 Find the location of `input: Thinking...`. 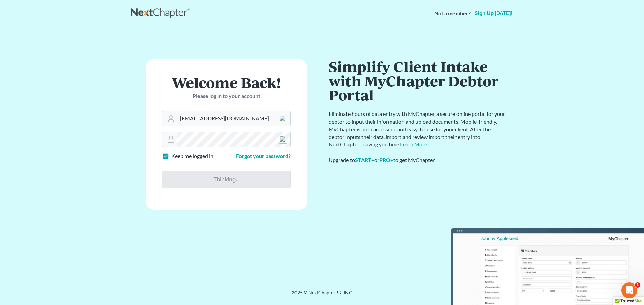

input: Thinking... is located at coordinates (226, 179).